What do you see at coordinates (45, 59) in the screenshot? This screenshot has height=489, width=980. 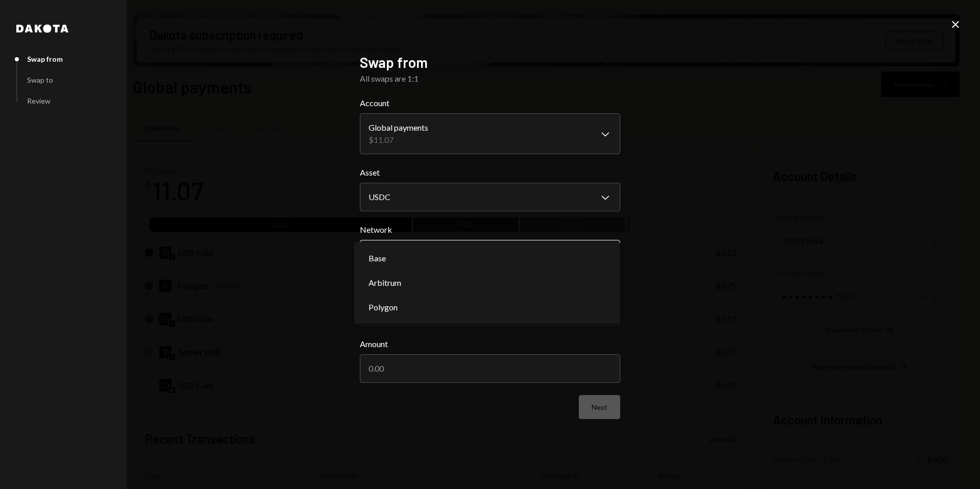 I see `div: Swap from` at bounding box center [45, 59].